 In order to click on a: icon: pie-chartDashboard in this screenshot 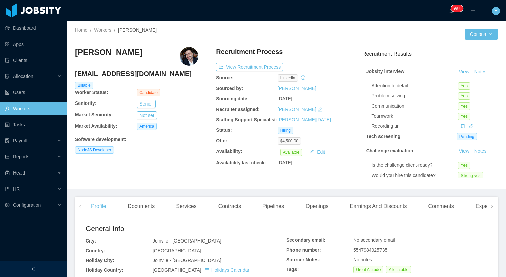, I will do `click(33, 28)`.